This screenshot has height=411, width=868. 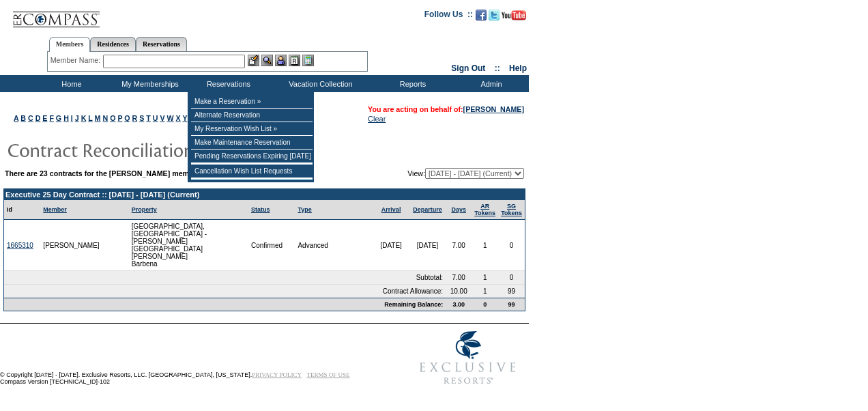 I want to click on img: Reservations, so click(x=294, y=60).